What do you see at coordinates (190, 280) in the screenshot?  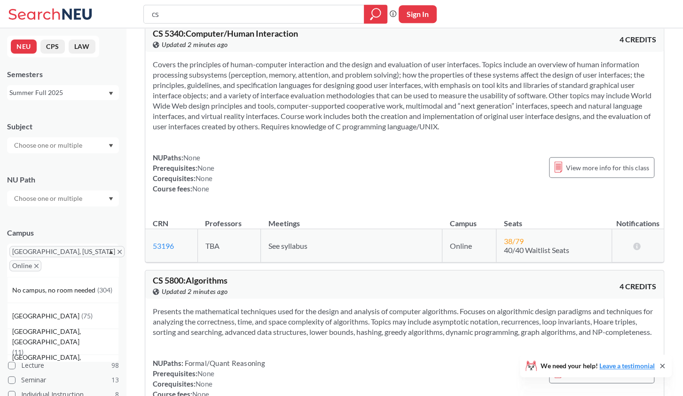 I see `span: CS 5800 : Algorithms` at bounding box center [190, 280].